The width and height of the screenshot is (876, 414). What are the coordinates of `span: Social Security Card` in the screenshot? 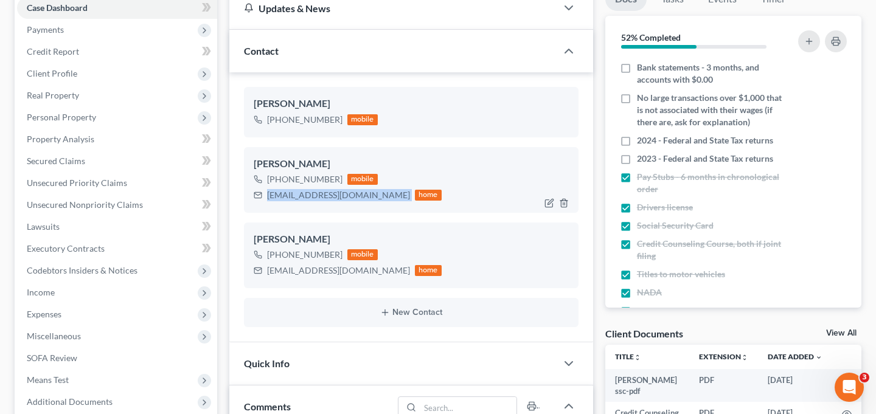 It's located at (676, 226).